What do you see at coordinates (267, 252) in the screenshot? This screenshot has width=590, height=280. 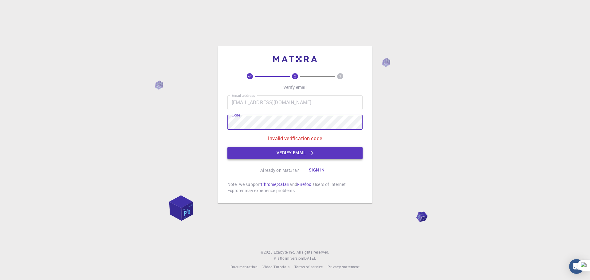 I see `span: © 2025` at bounding box center [267, 252].